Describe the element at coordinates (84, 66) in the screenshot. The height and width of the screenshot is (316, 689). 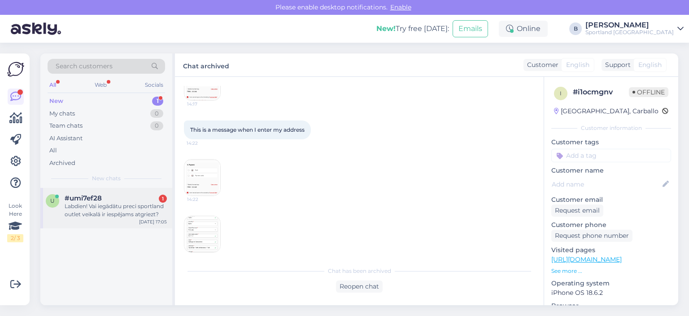
I see `span: Search customers` at that location.